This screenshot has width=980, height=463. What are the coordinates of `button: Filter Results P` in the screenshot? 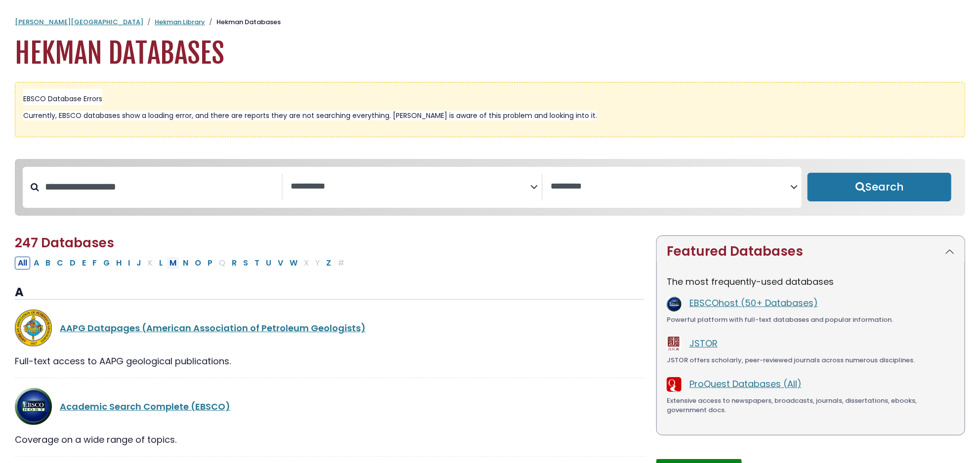 It's located at (210, 263).